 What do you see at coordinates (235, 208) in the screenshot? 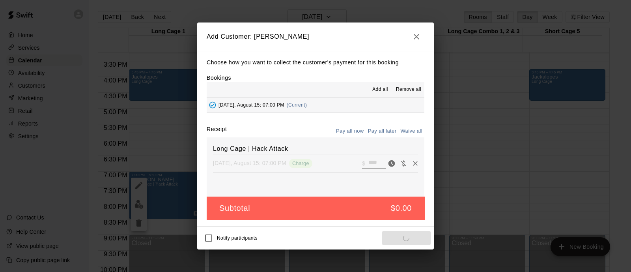
I see `h5: Subtotal` at bounding box center [235, 208].